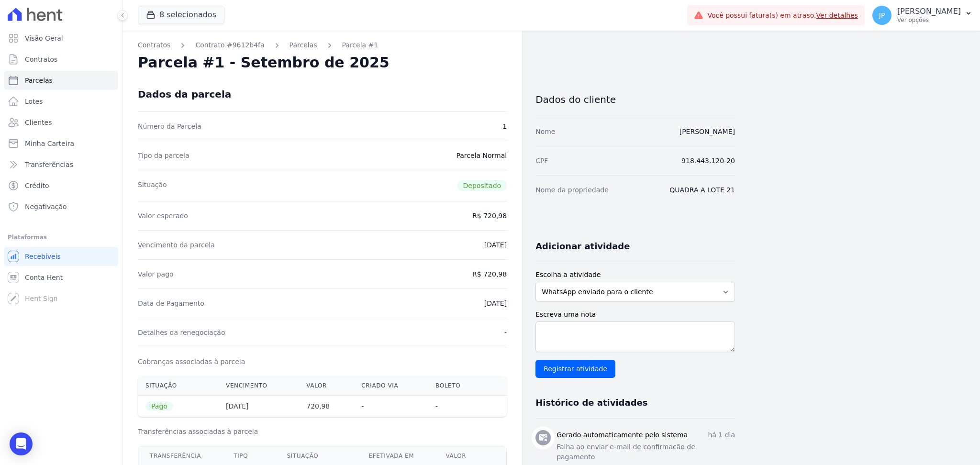 This screenshot has width=980, height=465. What do you see at coordinates (61, 277) in the screenshot?
I see `a: Conta Hent` at bounding box center [61, 277].